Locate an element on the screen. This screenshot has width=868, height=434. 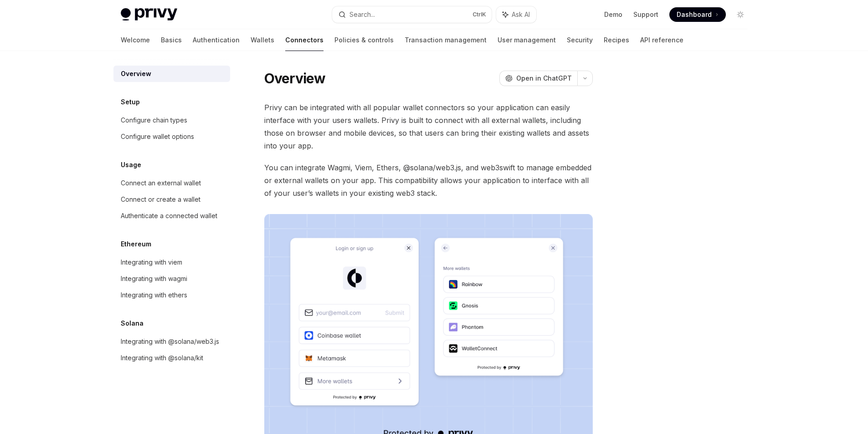
a: Transaction management is located at coordinates (446, 41).